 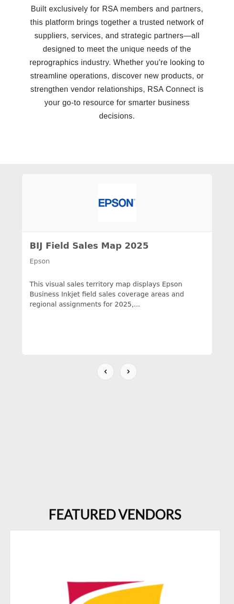 What do you see at coordinates (117, 245) in the screenshot?
I see `h3: BIJ Field Sales Map 2025` at bounding box center [117, 245].